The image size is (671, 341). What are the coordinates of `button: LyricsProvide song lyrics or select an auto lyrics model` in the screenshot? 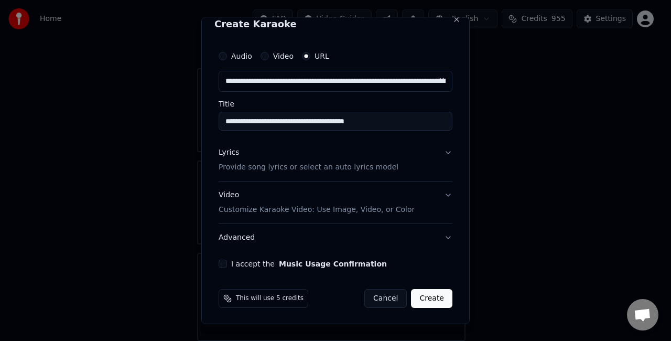 It's located at (335, 160).